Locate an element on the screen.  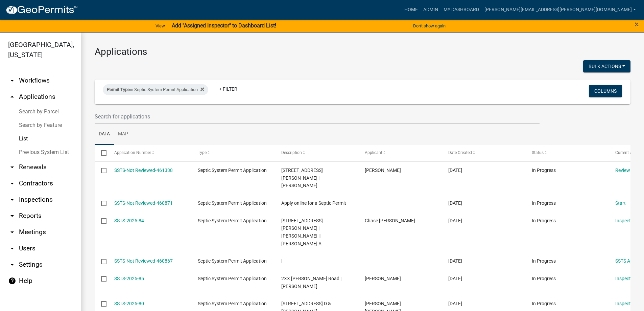
button: Bulk Actions is located at coordinates (607, 66).